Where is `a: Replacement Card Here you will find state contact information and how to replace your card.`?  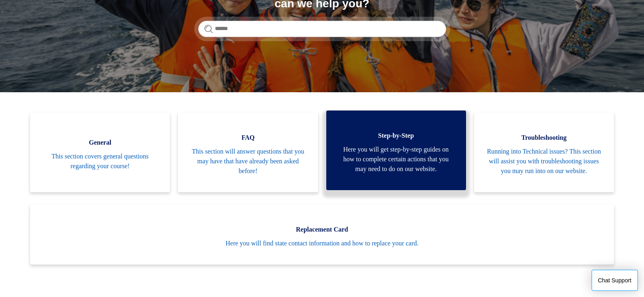
a: Replacement Card Here you will find state contact information and how to replace your card. is located at coordinates (321, 235).